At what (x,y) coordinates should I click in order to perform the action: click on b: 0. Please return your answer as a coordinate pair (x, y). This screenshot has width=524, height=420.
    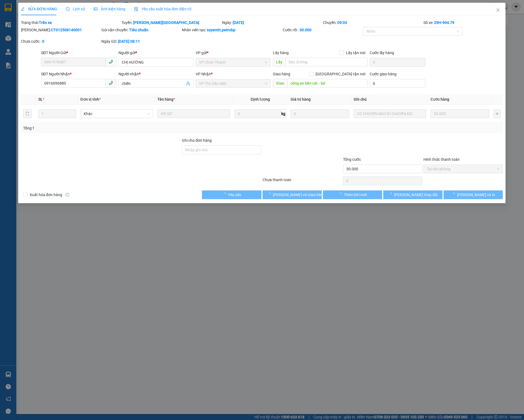
    Looking at the image, I should click on (43, 41).